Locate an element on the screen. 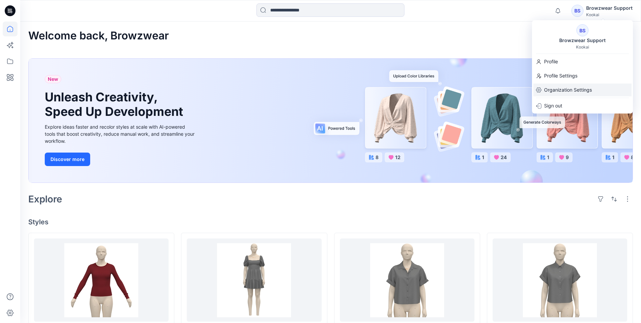 The image size is (641, 323). p: Profile Settings is located at coordinates (561, 76).